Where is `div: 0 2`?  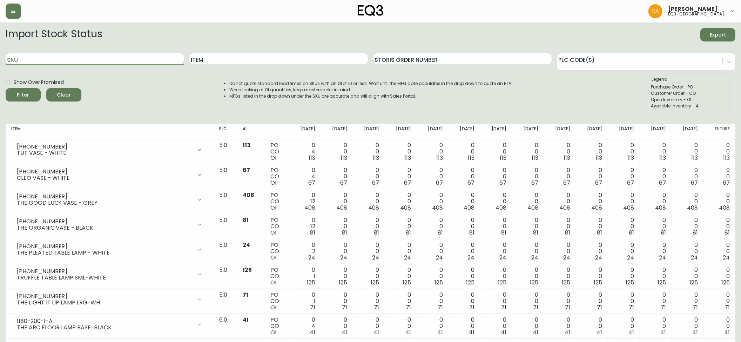 div: 0 2 is located at coordinates (305, 251).